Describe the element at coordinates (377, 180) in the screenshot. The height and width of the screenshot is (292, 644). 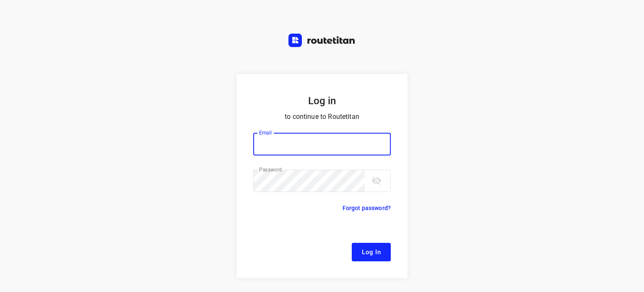
I see `button: toggle password visibility` at that location.